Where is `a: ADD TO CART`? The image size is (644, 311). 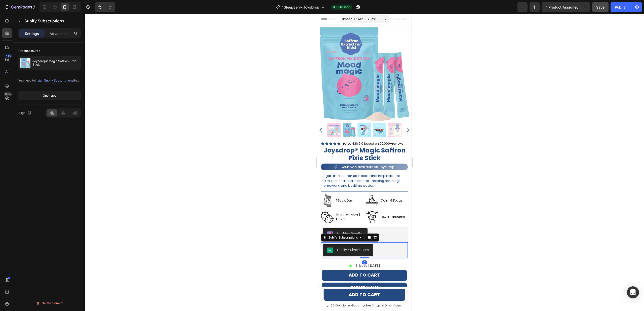 a: ADD TO CART is located at coordinates (47, 281).